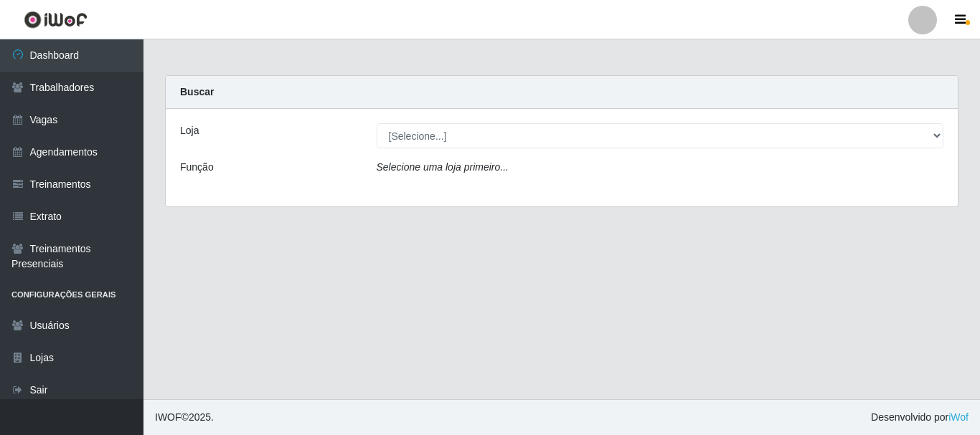 This screenshot has width=980, height=435. Describe the element at coordinates (189, 131) in the screenshot. I see `label: Loja` at that location.